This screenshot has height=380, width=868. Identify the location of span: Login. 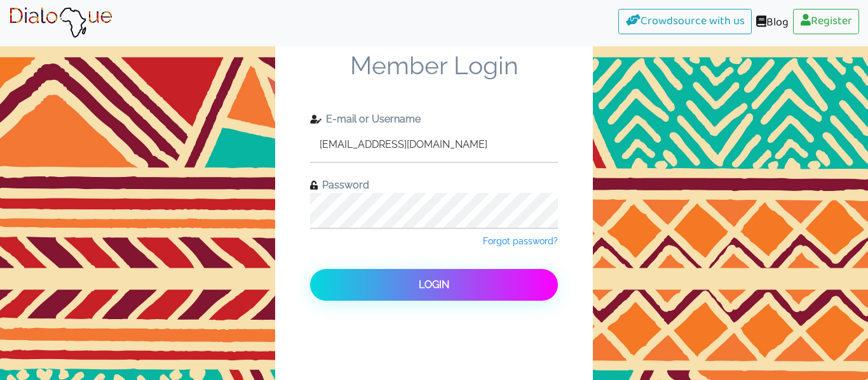
(434, 285).